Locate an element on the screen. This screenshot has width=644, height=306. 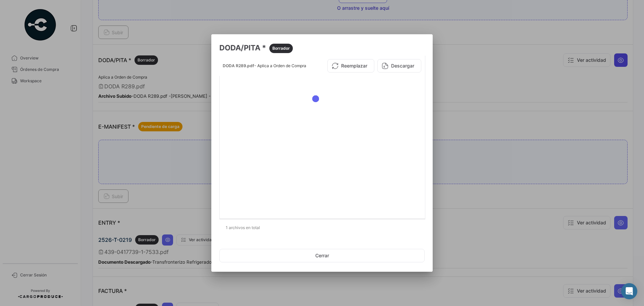
span: DODA R289.pdf is located at coordinates (239, 65).